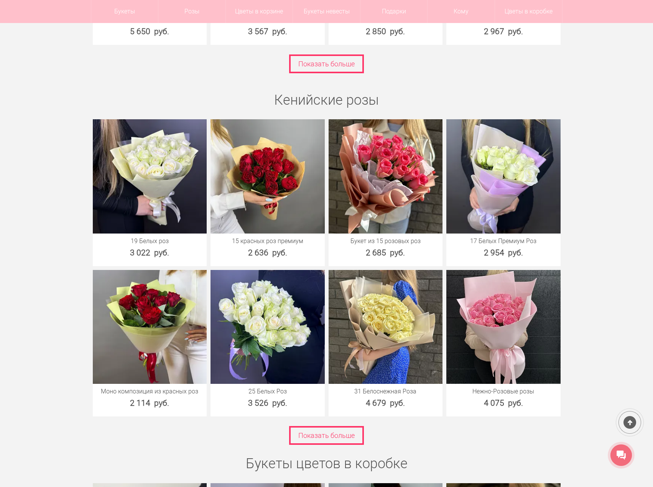 This screenshot has height=487, width=653. What do you see at coordinates (386, 327) in the screenshot?
I see `img: 31 Белоснежная Роза` at bounding box center [386, 327].